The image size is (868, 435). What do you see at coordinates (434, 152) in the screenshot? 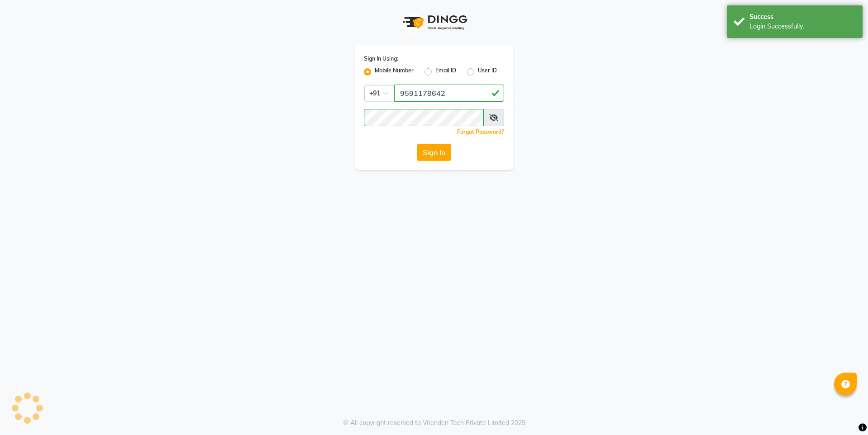
I see `button: Sign In` at bounding box center [434, 152].